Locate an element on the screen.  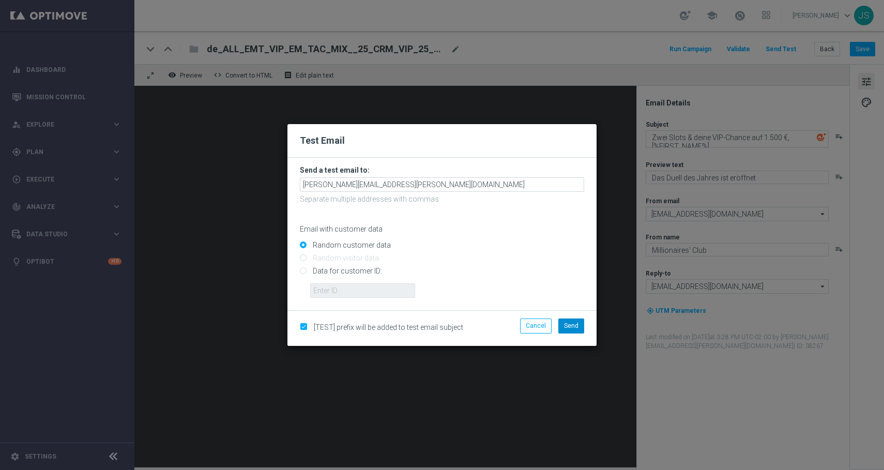
span: Send is located at coordinates (571, 326).